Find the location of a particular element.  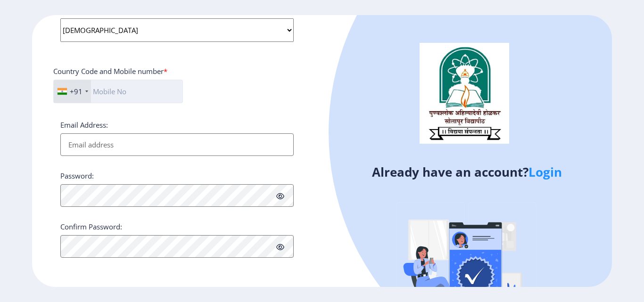

label: Country Code and Mobile number is located at coordinates (110, 71).